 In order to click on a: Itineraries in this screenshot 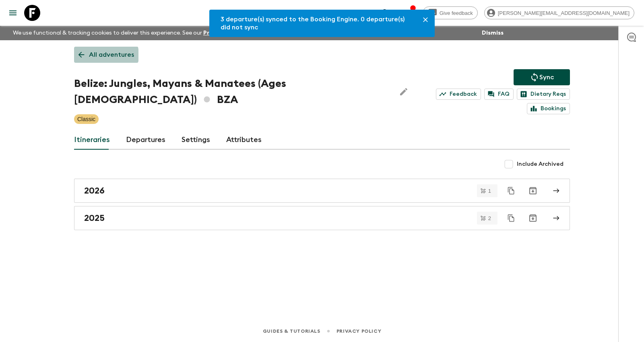, I will do `click(92, 140)`.